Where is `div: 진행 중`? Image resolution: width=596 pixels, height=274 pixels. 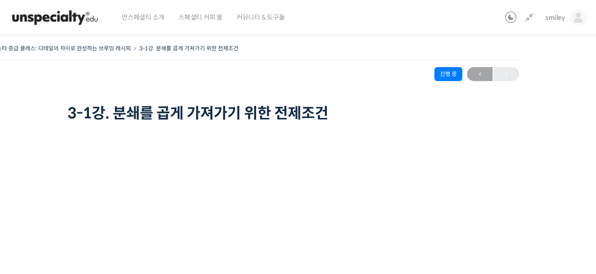 div: 진행 중 is located at coordinates (448, 74).